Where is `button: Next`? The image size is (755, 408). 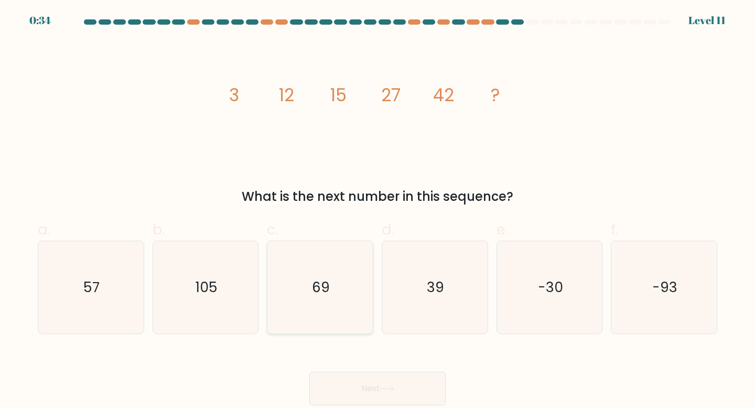
button: Next is located at coordinates (377, 388).